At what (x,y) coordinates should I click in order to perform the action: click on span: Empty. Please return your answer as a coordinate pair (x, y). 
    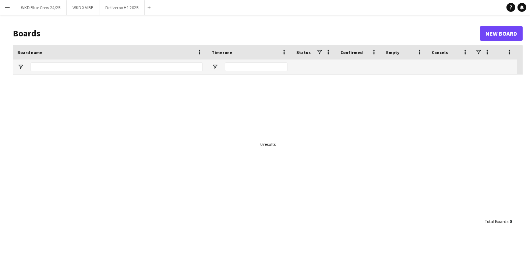
    Looking at the image, I should click on (393, 52).